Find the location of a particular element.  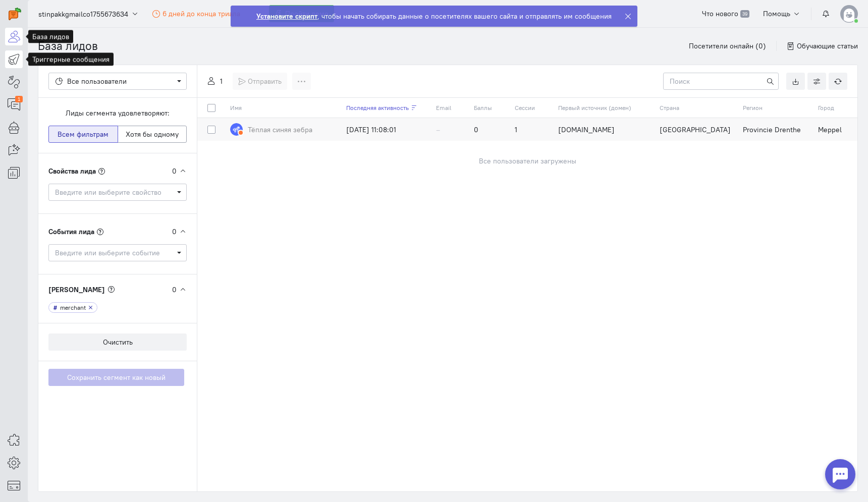

span: События лида is located at coordinates (71, 232).